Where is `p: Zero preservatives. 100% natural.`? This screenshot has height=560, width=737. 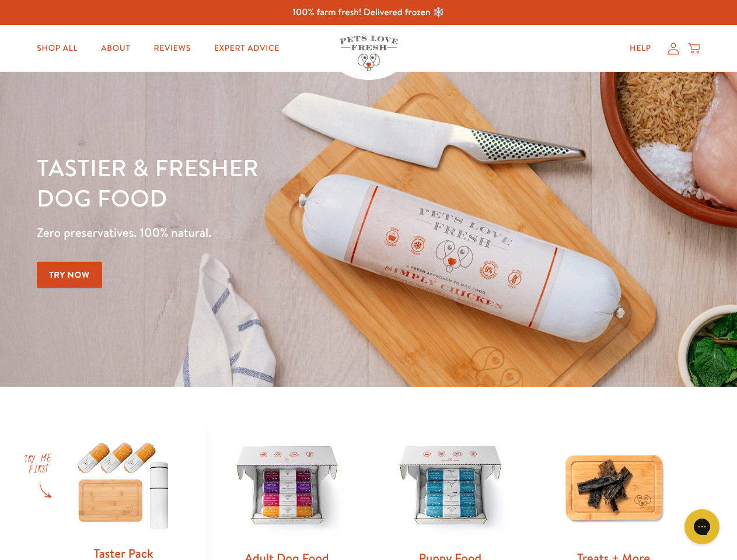 p: Zero preservatives. 100% natural. is located at coordinates (258, 233).